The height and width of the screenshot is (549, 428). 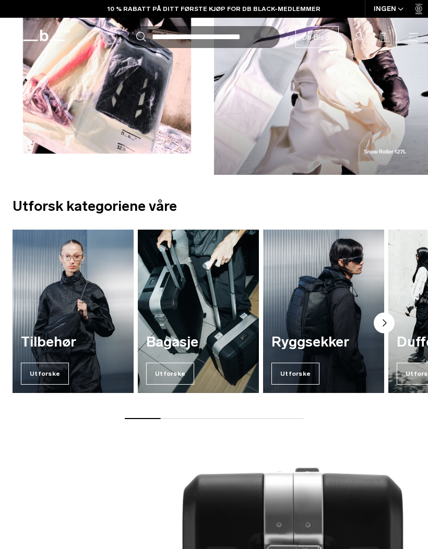 What do you see at coordinates (324, 311) in the screenshot?
I see `div: 3 / 7` at bounding box center [324, 311].